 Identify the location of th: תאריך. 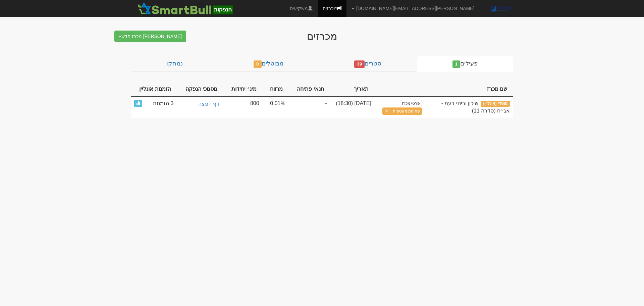
(353, 90).